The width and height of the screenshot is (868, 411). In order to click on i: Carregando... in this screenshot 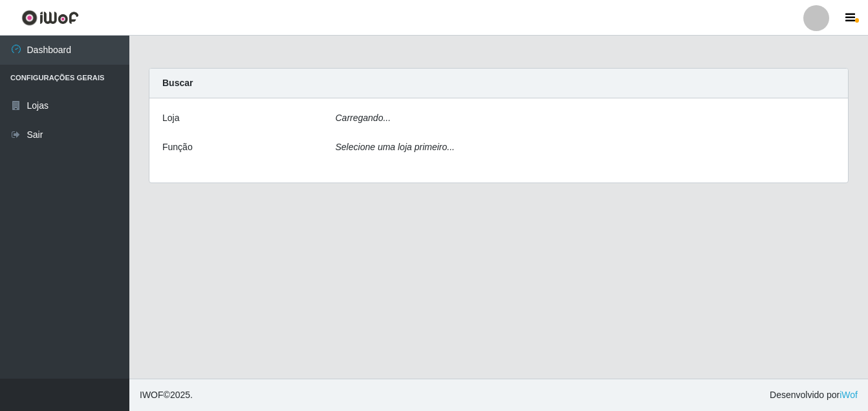, I will do `click(363, 118)`.